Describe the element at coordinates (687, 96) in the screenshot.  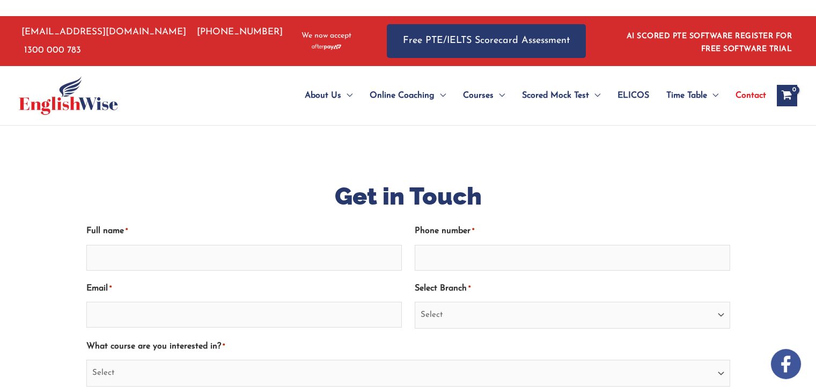
I see `span: Time Table` at that location.